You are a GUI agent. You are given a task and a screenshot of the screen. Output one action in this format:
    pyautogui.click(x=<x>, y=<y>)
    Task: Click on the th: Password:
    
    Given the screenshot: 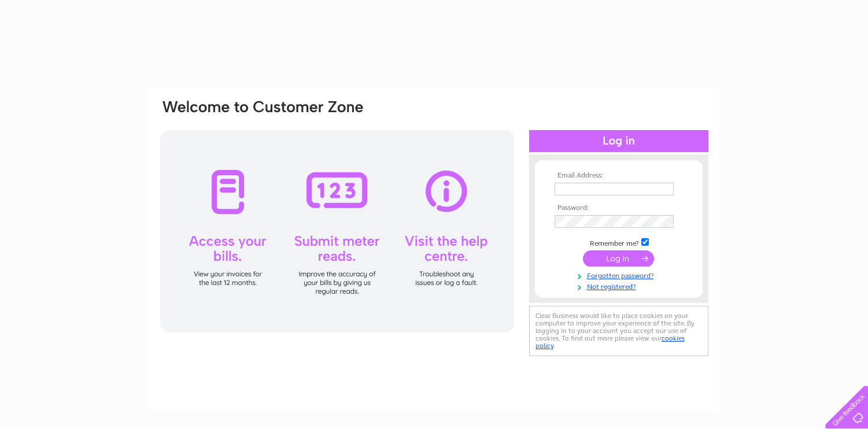 What is the action you would take?
    pyautogui.click(x=618, y=208)
    